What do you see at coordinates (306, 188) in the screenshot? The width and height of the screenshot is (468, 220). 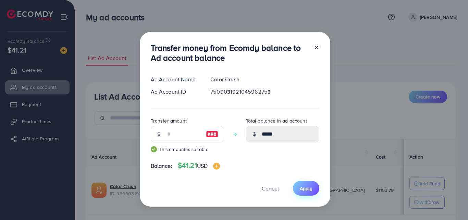 I see `span: Apply` at bounding box center [306, 188].